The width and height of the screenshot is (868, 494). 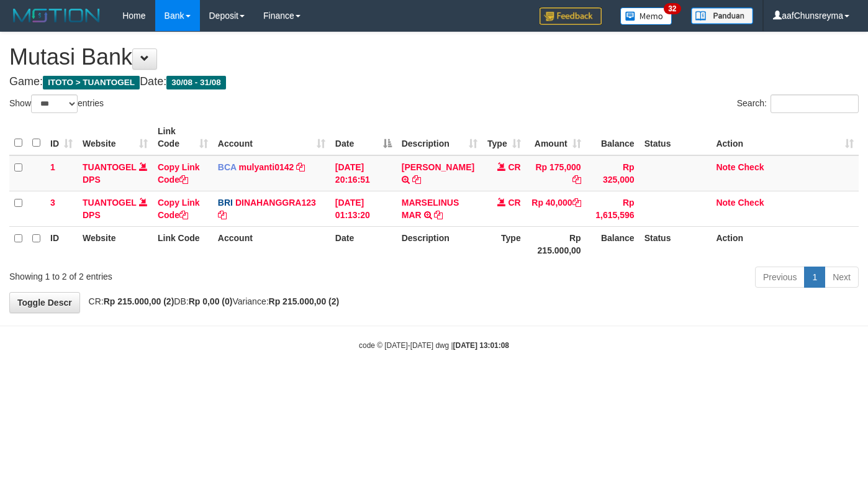 I want to click on h4: Game: Date:, so click(x=434, y=82).